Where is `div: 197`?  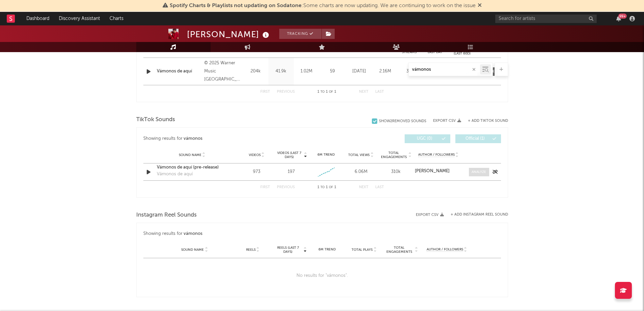
div: 197 is located at coordinates (291, 172).